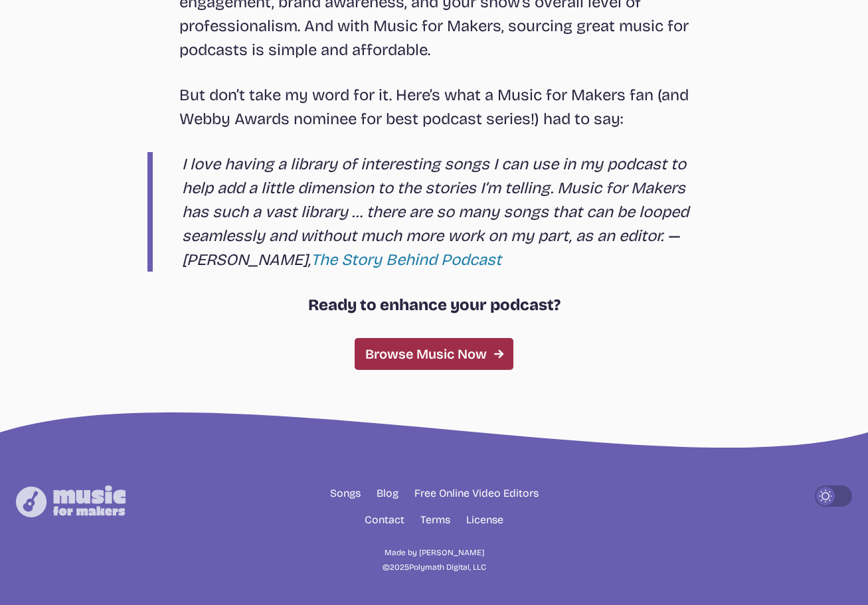 Image resolution: width=868 pixels, height=605 pixels. Describe the element at coordinates (434, 354) in the screenshot. I see `a: Browse Music Now` at that location.